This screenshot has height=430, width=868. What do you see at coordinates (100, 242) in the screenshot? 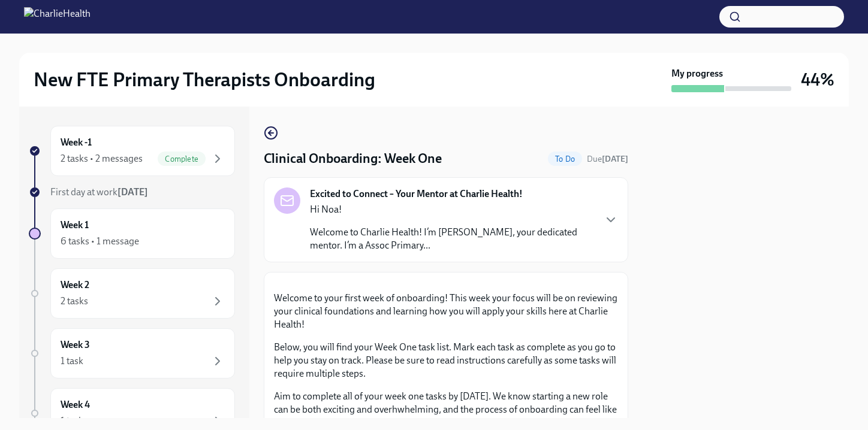
I see `div: 6 tasks • 1 message` at bounding box center [100, 242].